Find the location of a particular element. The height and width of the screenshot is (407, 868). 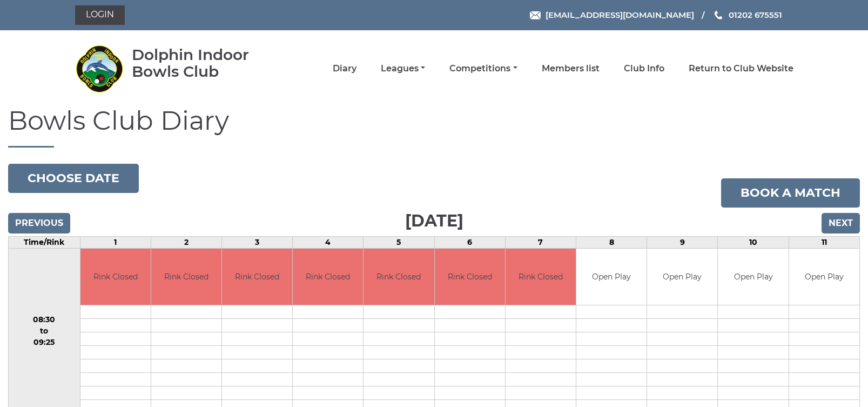

h1: Bowls Club Diary is located at coordinates (434, 127).